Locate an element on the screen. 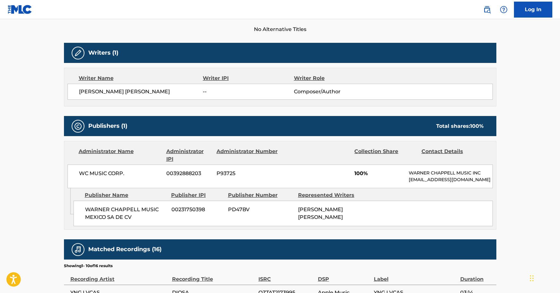 This screenshot has width=560, height=293. a: Public Search is located at coordinates (487, 10).